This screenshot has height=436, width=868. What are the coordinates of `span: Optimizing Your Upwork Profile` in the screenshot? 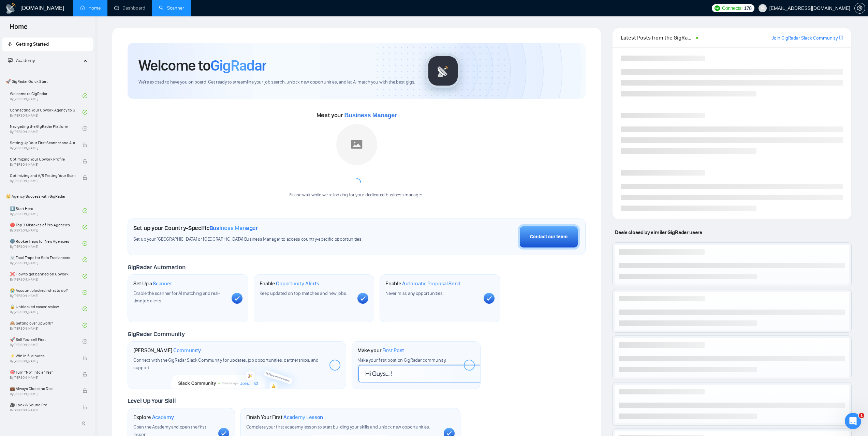 It's located at (42, 159).